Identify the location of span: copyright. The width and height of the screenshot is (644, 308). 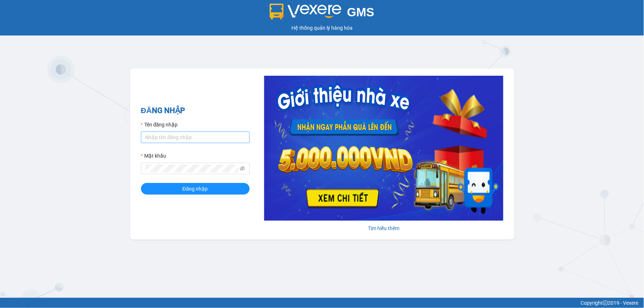
(606, 303).